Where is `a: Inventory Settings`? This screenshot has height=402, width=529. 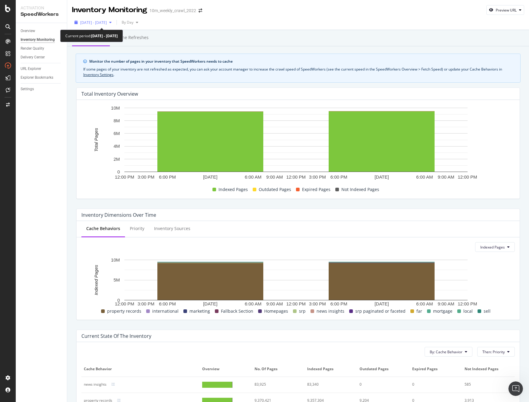 a: Inventory Settings is located at coordinates (98, 74).